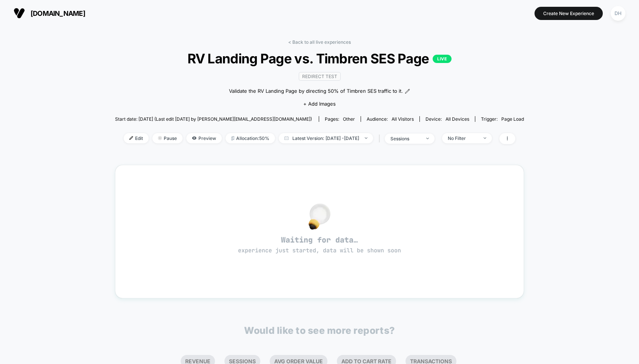 This screenshot has width=639, height=364. Describe the element at coordinates (319, 330) in the screenshot. I see `p: Would like to see more reports?` at that location.